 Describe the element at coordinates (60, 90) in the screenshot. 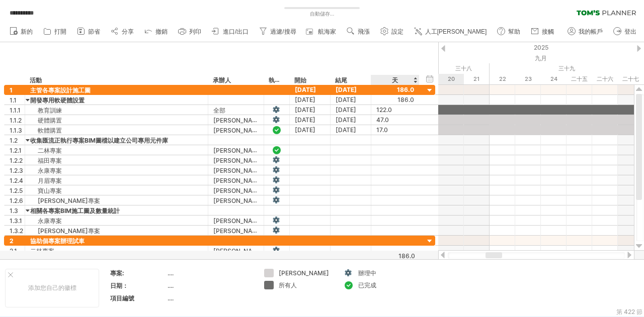

I see `font: 主管各專案設計施工圖` at that location.